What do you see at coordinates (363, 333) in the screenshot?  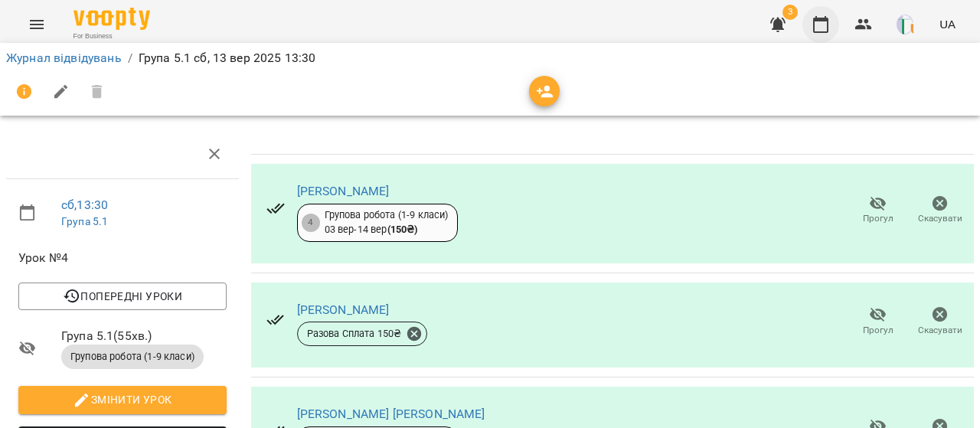 I see `div: Разова Сплата 150₴` at bounding box center [363, 333].